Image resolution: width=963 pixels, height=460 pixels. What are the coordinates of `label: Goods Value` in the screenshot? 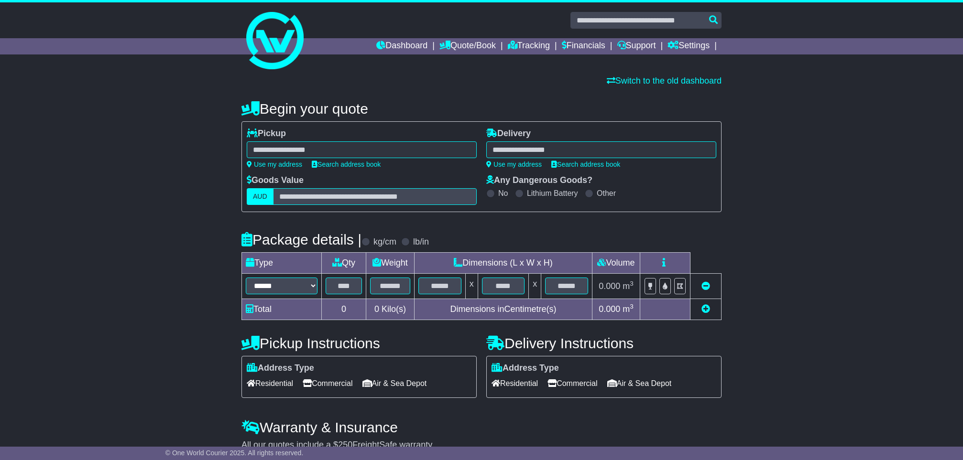 It's located at (275, 181).